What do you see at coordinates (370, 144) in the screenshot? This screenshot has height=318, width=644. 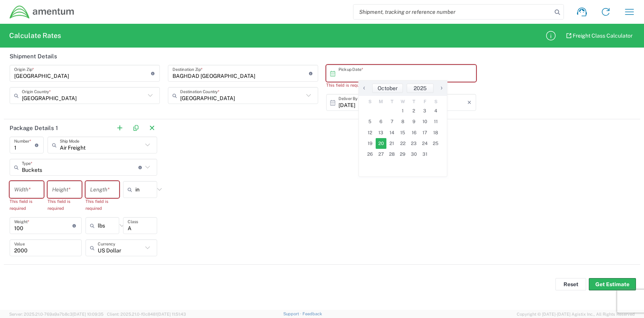 I see `span: 19` at bounding box center [370, 144].